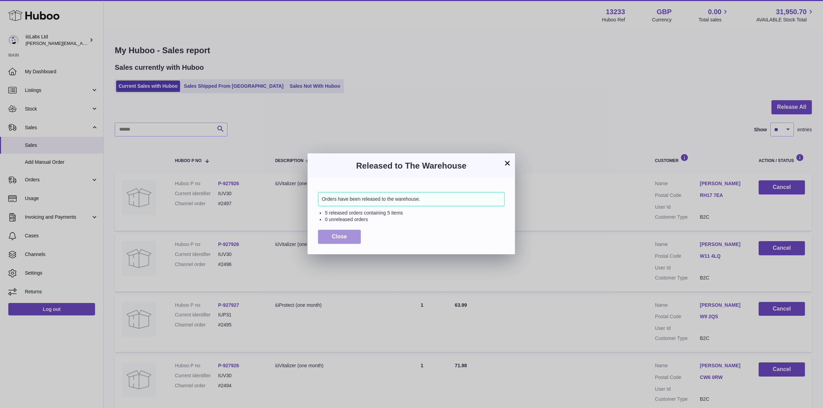  Describe the element at coordinates (415, 213) in the screenshot. I see `li: 5 released orders containing 5 items` at that location.